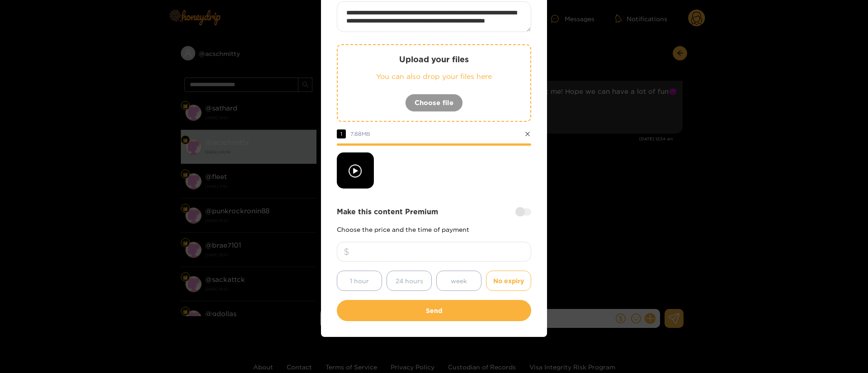  What do you see at coordinates (409, 281) in the screenshot?
I see `button: 24 hours` at bounding box center [409, 281].